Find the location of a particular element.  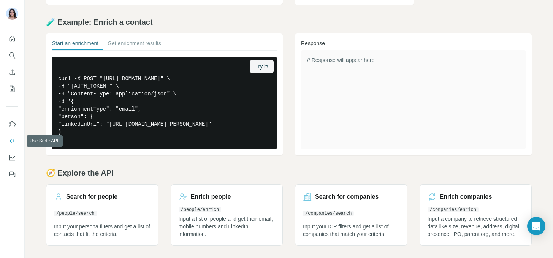

img: Avatar is located at coordinates (12, 14).